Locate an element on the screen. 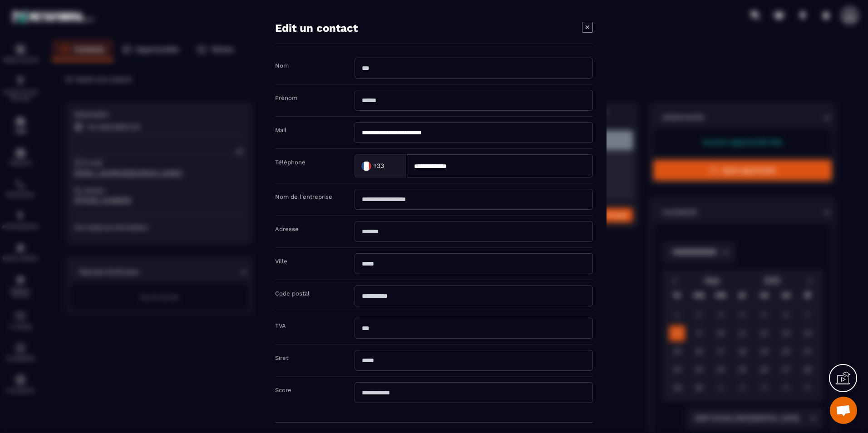 This screenshot has width=868, height=433. label: Ville is located at coordinates (281, 261).